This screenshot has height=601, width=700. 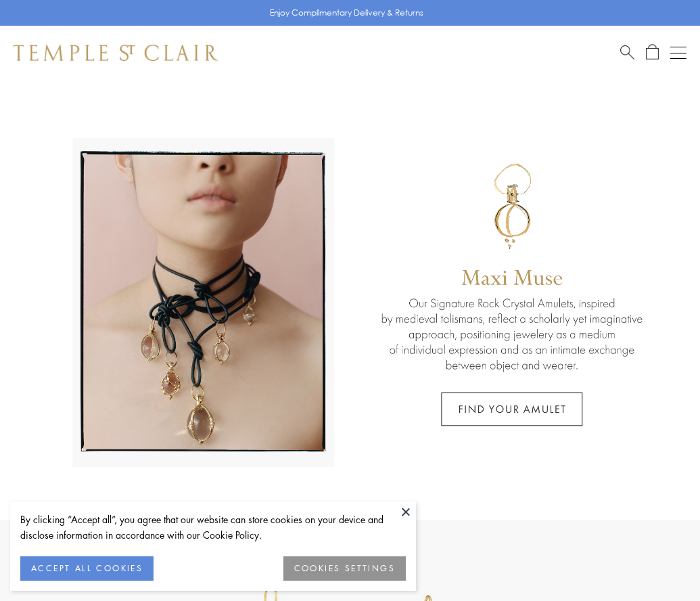 I want to click on img: Temple St. Clair, so click(x=116, y=53).